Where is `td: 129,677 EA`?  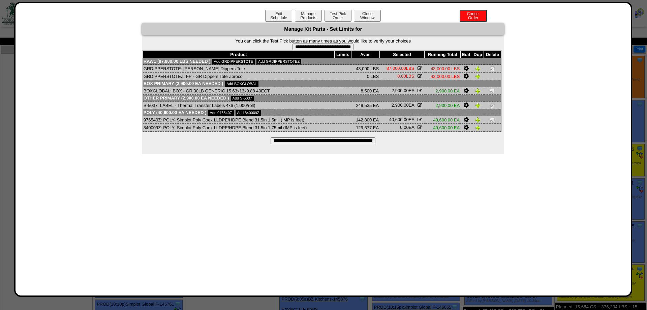 td: 129,677 EA is located at coordinates (366, 127).